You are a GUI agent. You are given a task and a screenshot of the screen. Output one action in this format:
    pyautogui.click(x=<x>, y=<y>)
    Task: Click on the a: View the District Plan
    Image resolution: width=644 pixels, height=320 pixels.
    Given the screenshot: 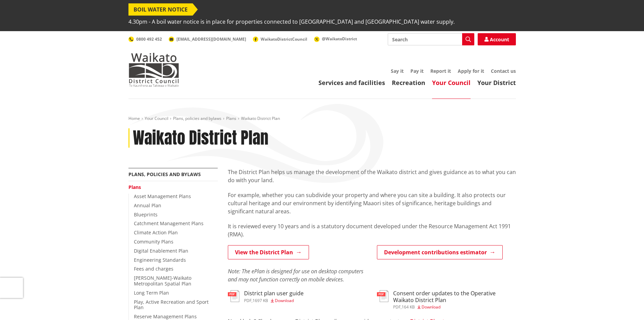 What is the action you would take?
    pyautogui.click(x=268, y=252)
    